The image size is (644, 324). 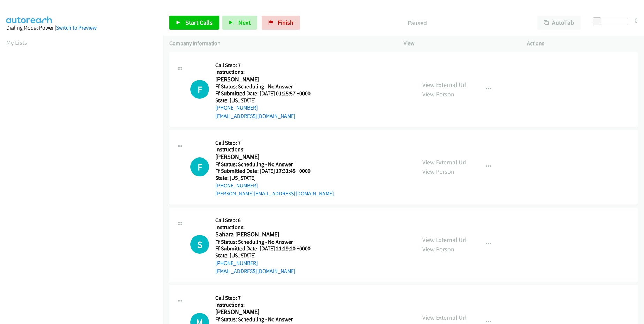 What do you see at coordinates (281, 23) in the screenshot?
I see `a: Finish` at bounding box center [281, 23].